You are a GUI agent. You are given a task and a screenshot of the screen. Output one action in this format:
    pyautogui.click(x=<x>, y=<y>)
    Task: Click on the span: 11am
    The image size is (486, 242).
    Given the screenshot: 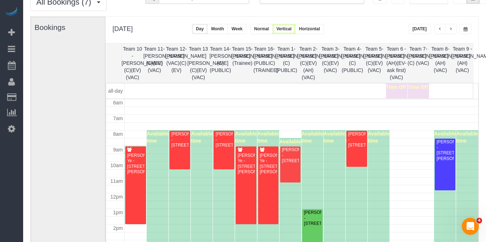 What is the action you would take?
    pyautogui.click(x=116, y=181)
    